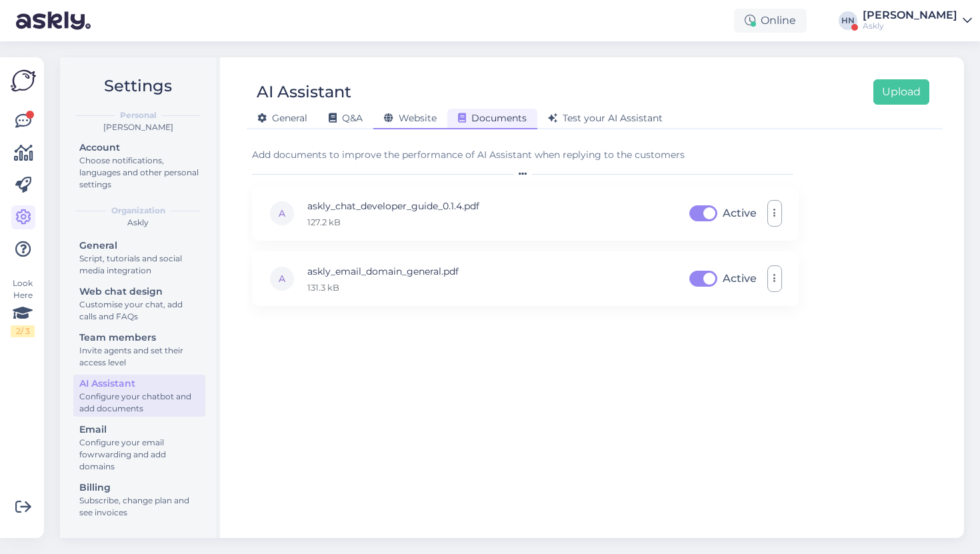 The width and height of the screenshot is (980, 554). What do you see at coordinates (139, 292) in the screenshot?
I see `div: Web chat design` at bounding box center [139, 292].